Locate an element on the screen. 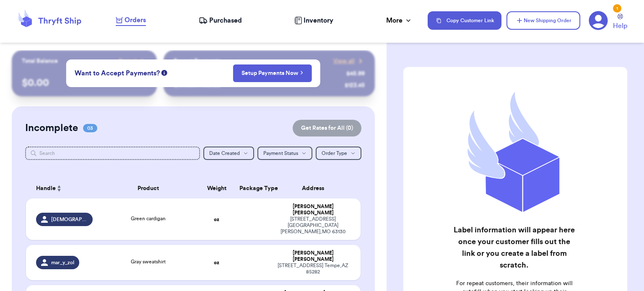 The height and width of the screenshot is (291, 644). button: Payment Status is located at coordinates (285, 154).